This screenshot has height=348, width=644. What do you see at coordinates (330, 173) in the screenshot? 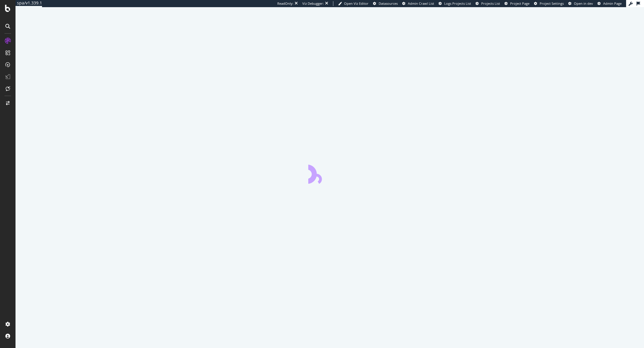
I see `div: animation` at bounding box center [330, 173].